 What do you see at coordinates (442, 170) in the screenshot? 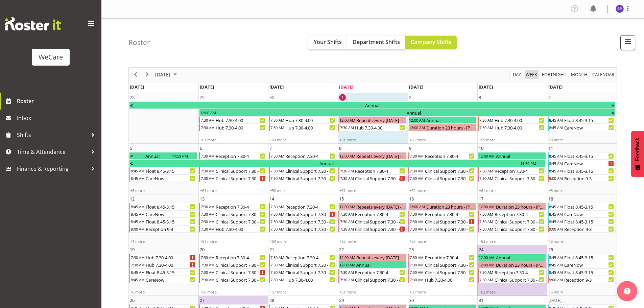
I see `div: Clinical Support 7.30 - 4 Begin From Thursday, October 9, 2025 at 7:30:00 AM GMT+13:00 Ends At Th...` at bounding box center [442, 170].